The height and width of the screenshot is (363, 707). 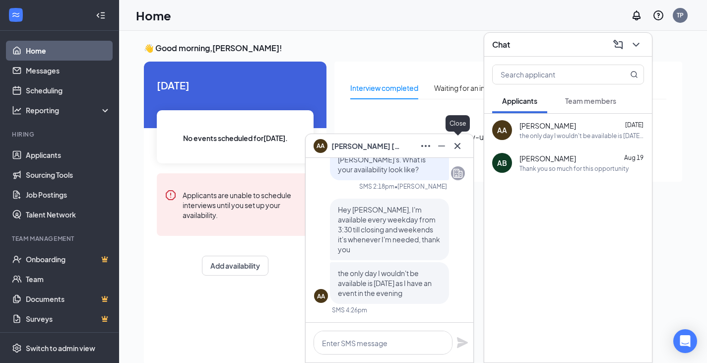 I want to click on svg: Minimize, so click(x=442, y=146).